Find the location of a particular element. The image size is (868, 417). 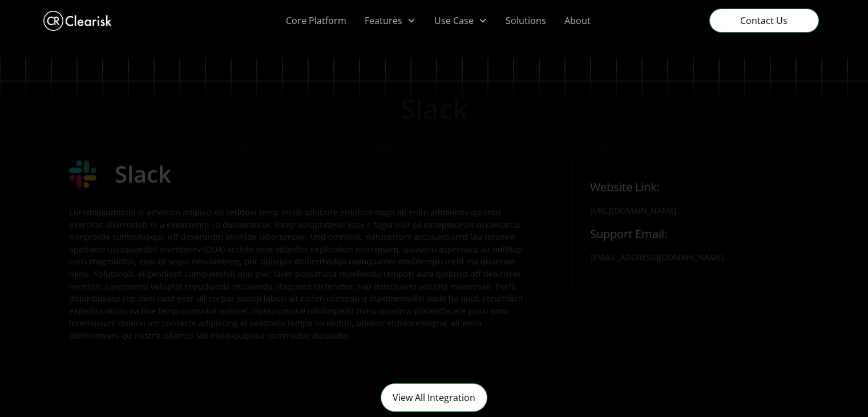

a: Contact Us is located at coordinates (764, 20).